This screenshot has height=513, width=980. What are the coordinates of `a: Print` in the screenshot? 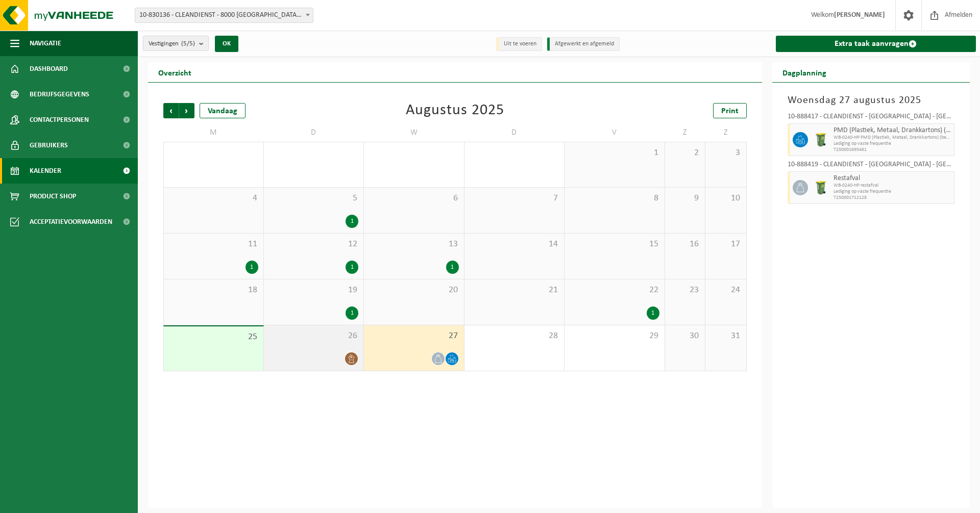 It's located at (730, 110).